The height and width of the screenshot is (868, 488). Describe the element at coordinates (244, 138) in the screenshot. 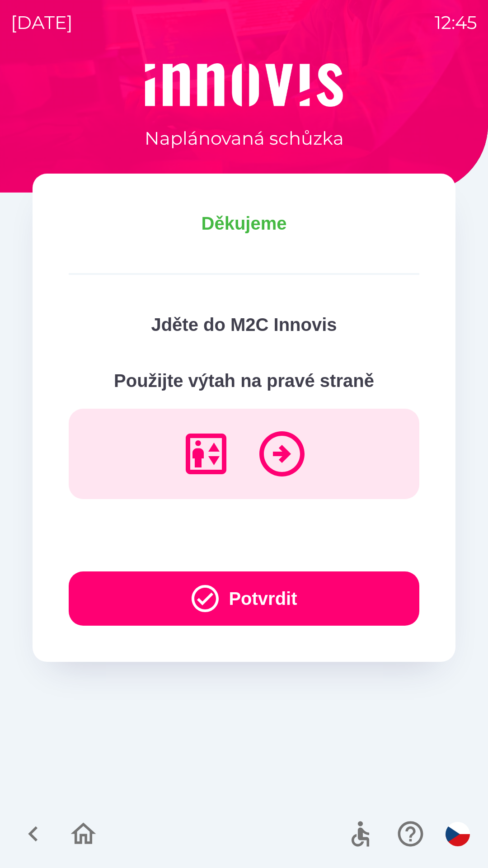

I see `p: Naplánovaná schůzka` at that location.